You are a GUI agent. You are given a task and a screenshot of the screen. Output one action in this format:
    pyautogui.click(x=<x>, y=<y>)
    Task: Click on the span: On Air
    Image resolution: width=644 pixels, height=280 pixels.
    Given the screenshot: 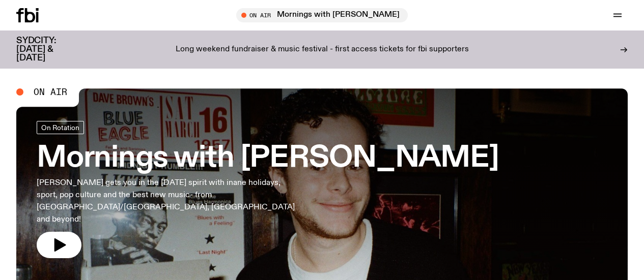 What is the action you would take?
    pyautogui.click(x=50, y=92)
    